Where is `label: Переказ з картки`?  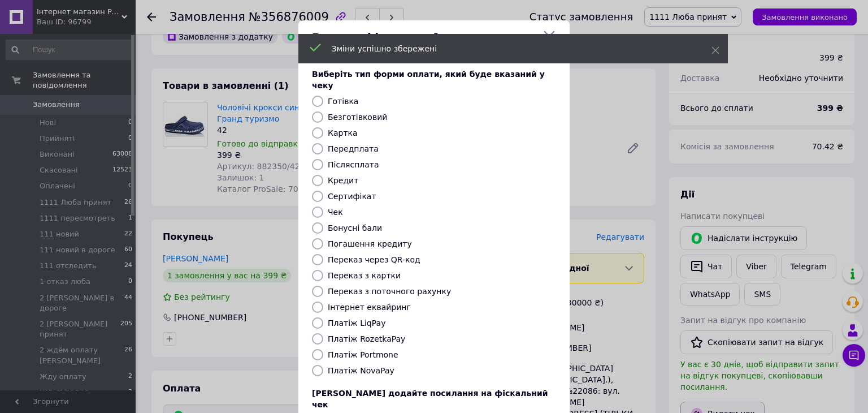 label: Переказ з картки is located at coordinates (364, 276).